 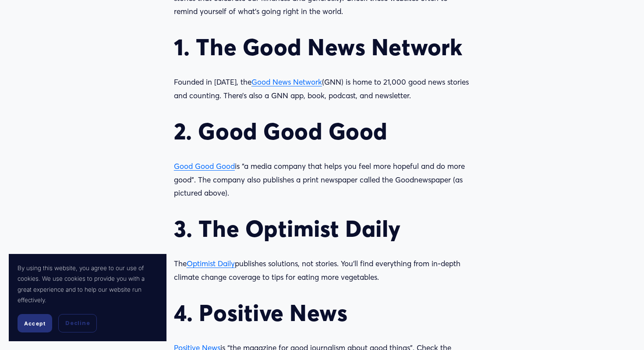 I want to click on a: Optimist Daily, so click(x=211, y=263).